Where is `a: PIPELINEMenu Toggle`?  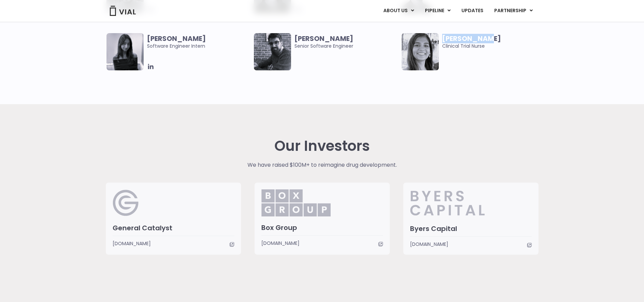
a: PIPELINEMenu Toggle is located at coordinates (437, 11).